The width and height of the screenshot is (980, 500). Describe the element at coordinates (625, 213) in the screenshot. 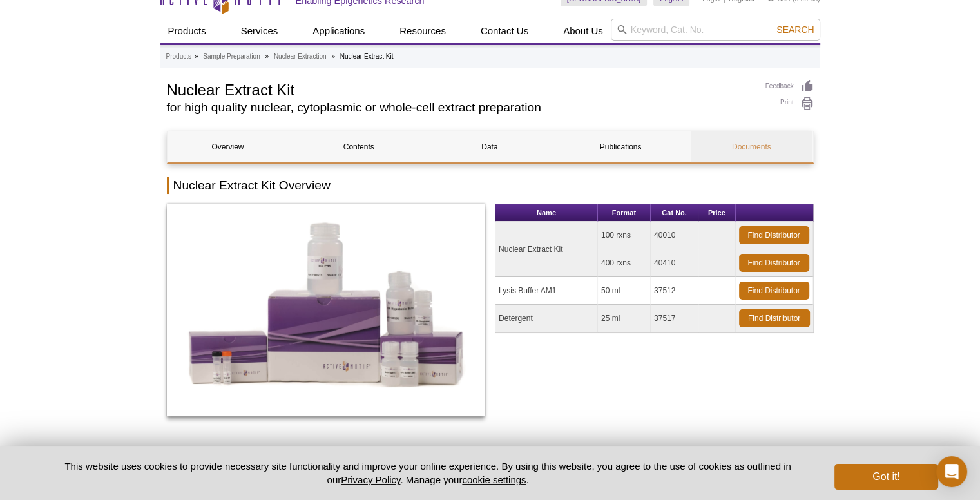

I see `th: Format` at that location.